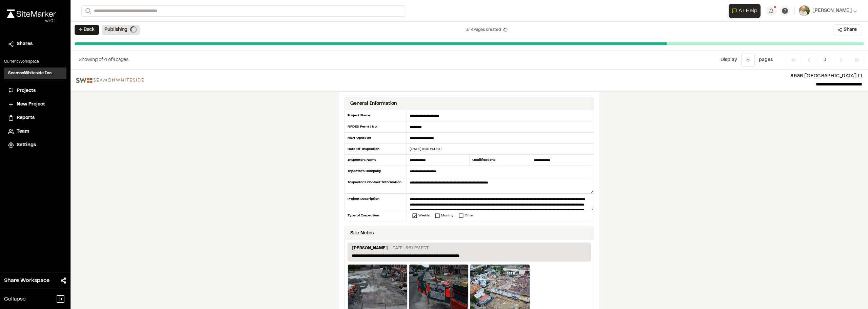  What do you see at coordinates (362, 233) in the screenshot?
I see `div: Site Notes` at bounding box center [362, 233].